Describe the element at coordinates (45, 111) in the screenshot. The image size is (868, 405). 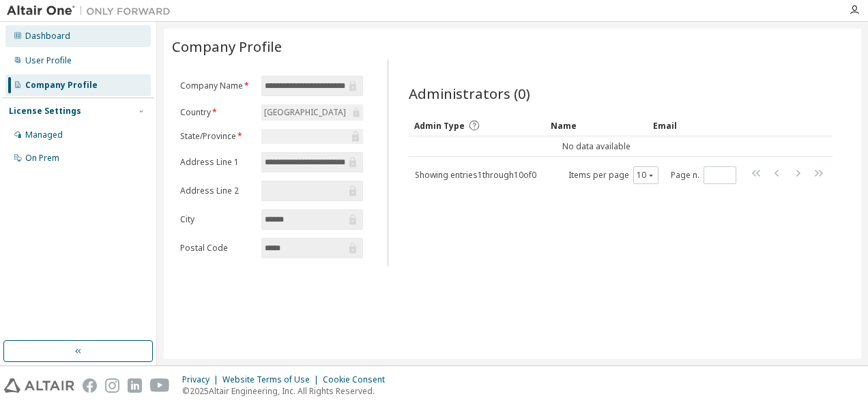
I see `div: License Settings` at that location.